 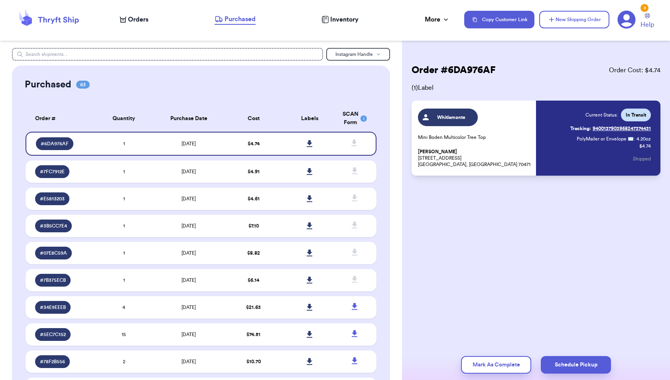 I want to click on button: Copy Customer Link, so click(x=499, y=20).